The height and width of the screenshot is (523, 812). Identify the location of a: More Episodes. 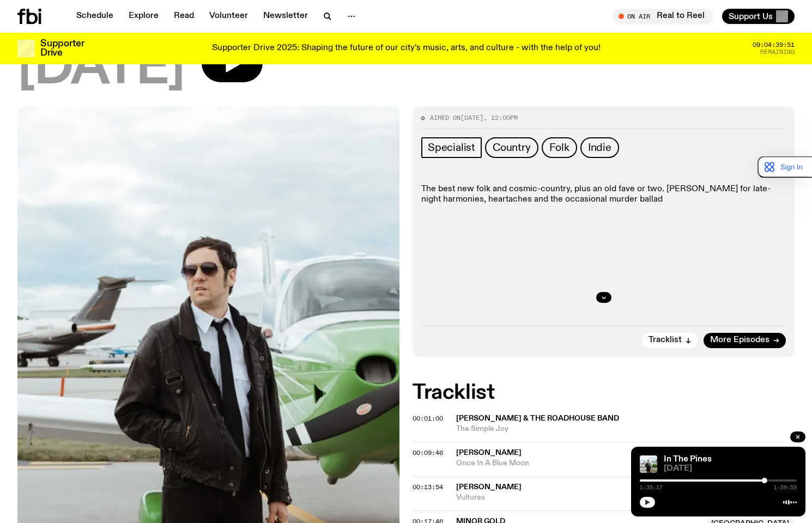
(744, 340).